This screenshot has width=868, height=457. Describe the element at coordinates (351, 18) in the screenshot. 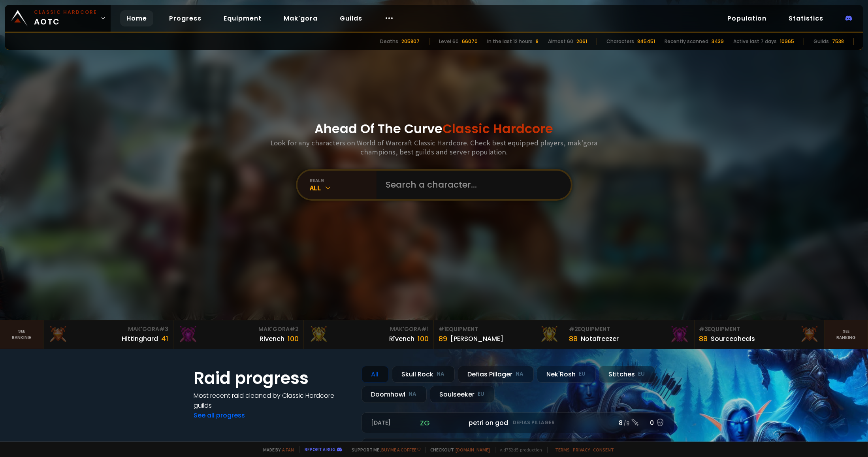

I see `a: Guilds` at that location.